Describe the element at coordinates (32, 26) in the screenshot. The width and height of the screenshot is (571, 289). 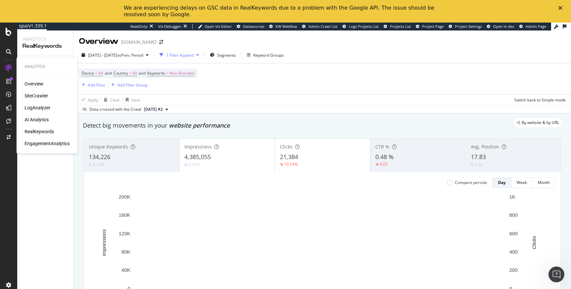
I see `div: spa/v1.339.1` at that location.